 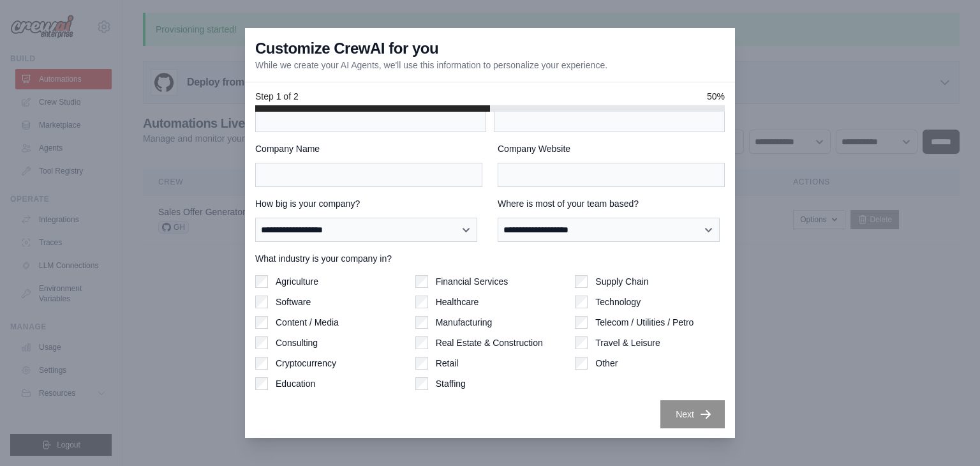 What do you see at coordinates (644, 322) in the screenshot?
I see `label: Telecom / Utilities / Petro` at bounding box center [644, 322].